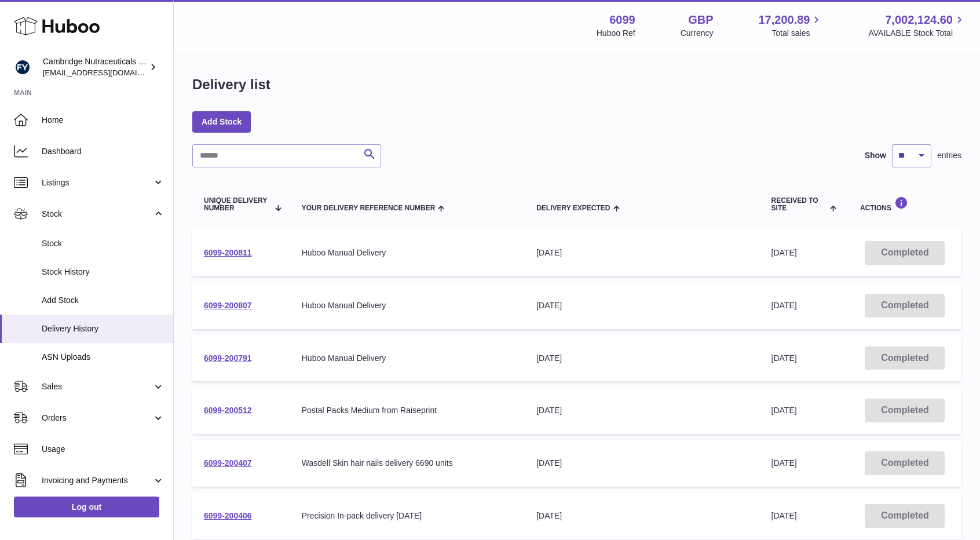 The height and width of the screenshot is (540, 980). I want to click on span: Total sales, so click(797, 33).